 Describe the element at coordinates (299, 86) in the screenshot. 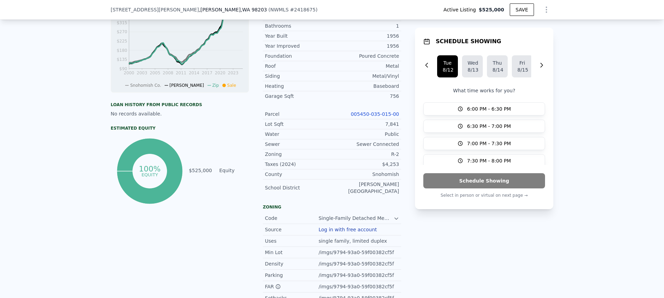

I see `div: Heating` at that location.